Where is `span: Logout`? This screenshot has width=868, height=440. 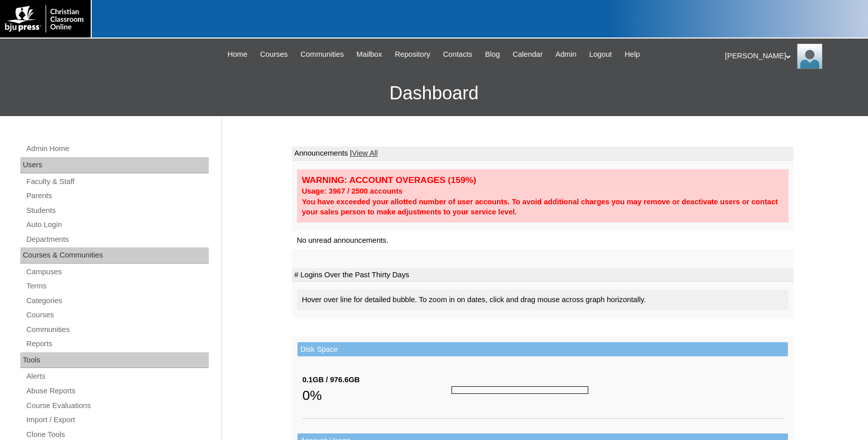 span: Logout is located at coordinates (600, 55).